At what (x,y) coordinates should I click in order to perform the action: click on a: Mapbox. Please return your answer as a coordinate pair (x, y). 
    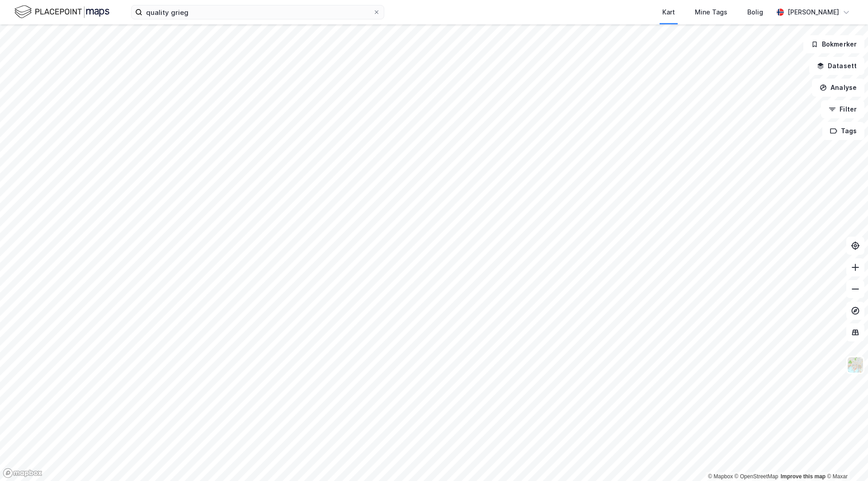
    Looking at the image, I should click on (720, 477).